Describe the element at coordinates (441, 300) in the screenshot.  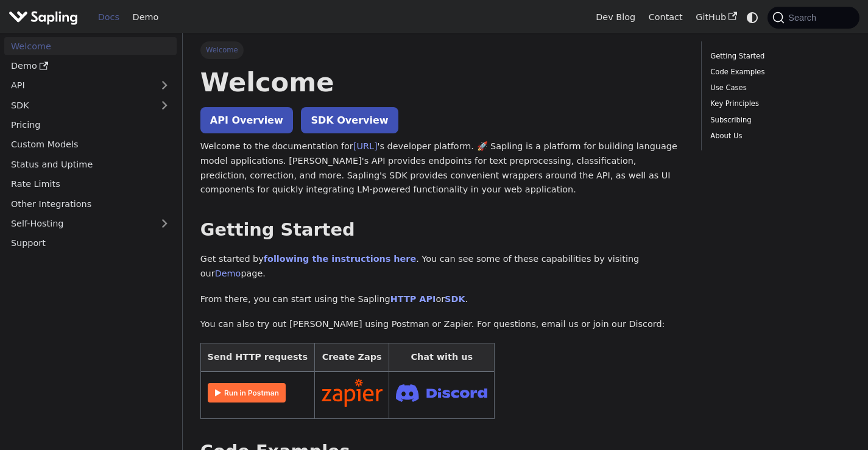
I see `p: From there, you can start using the Sapling or .` at that location.